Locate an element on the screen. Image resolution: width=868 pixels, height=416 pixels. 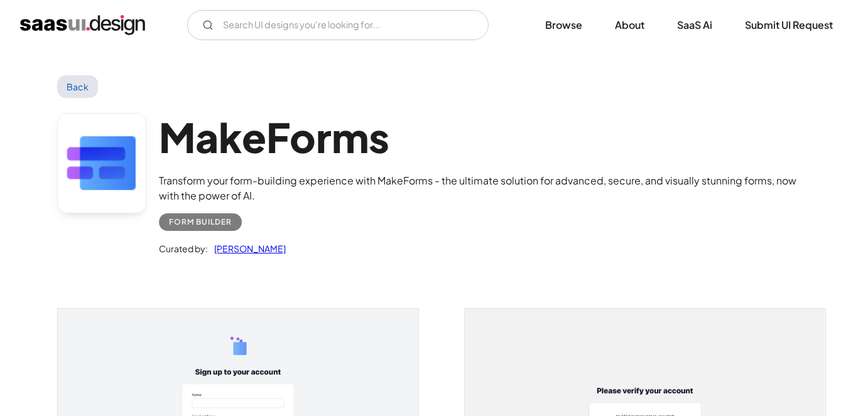
a: home is located at coordinates (82, 25).